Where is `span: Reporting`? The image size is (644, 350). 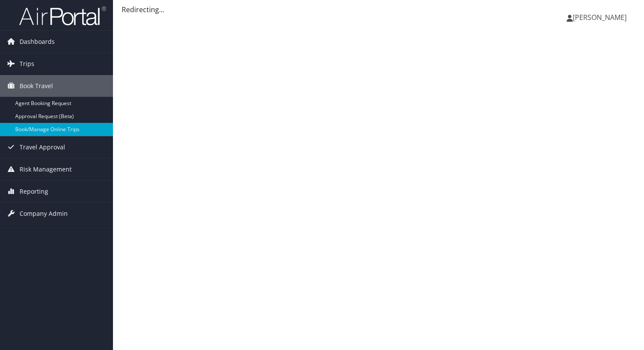 span: Reporting is located at coordinates (34, 191).